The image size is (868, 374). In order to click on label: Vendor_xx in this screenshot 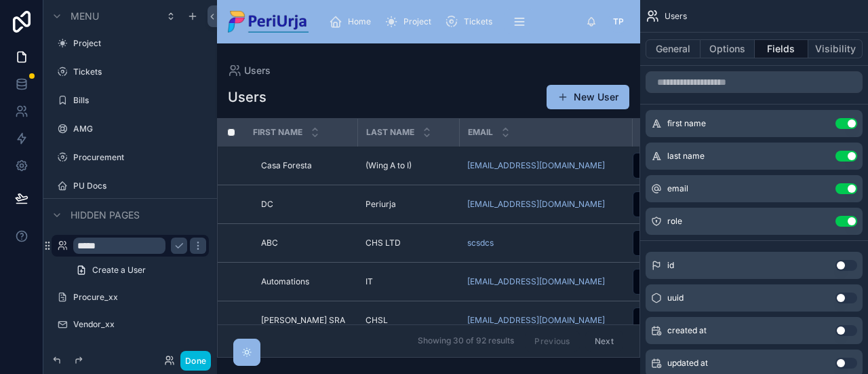, I will do `click(137, 324)`.